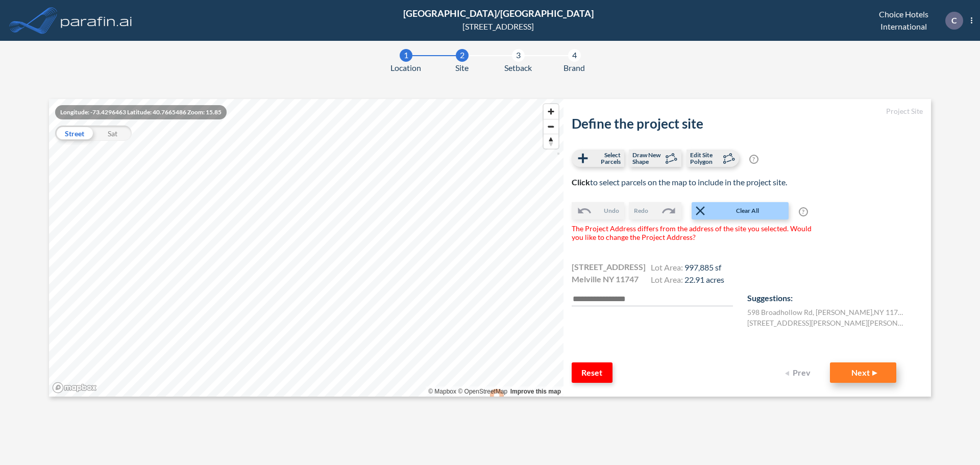  What do you see at coordinates (550, 142) in the screenshot?
I see `span: Reset bearing to north` at bounding box center [550, 142].